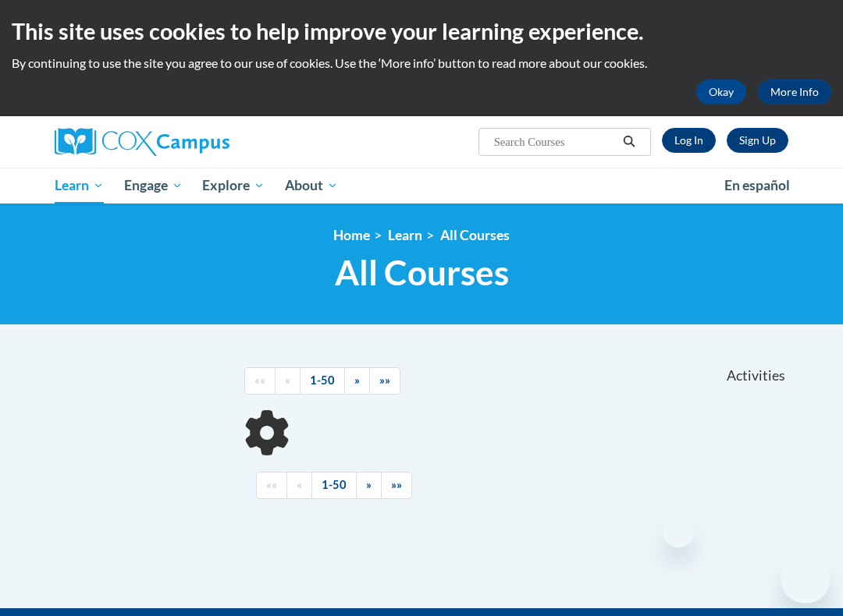 The height and width of the screenshot is (616, 843). Describe the element at coordinates (421, 32) in the screenshot. I see `h2: This site uses cookies to help improve your learning experience.` at that location.